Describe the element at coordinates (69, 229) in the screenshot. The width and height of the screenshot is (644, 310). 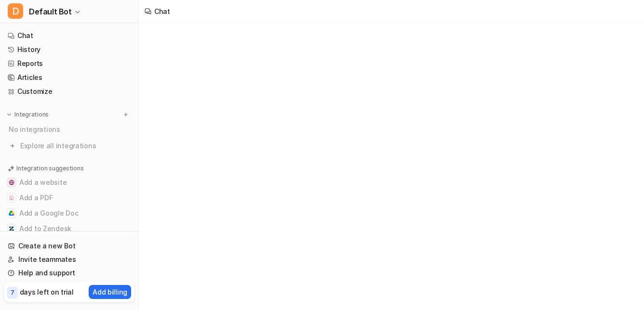
I see `button: Add to ZendeskAdd to Zendesk` at that location.